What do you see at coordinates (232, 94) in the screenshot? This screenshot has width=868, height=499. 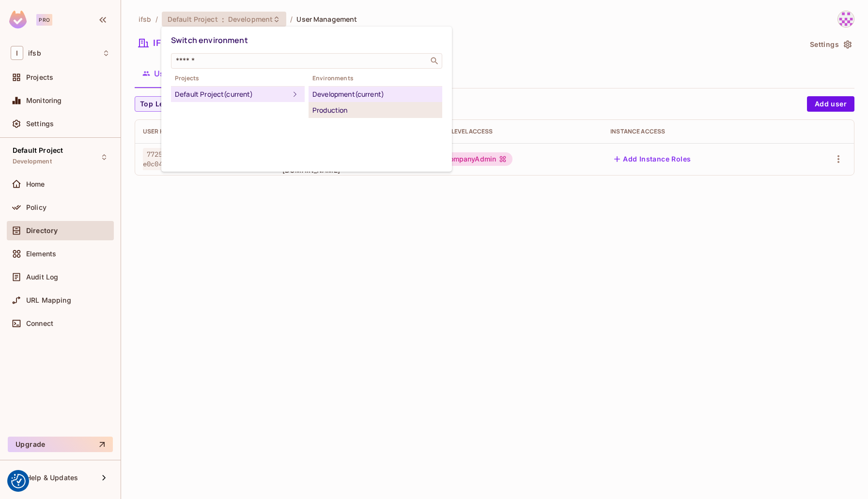 I see `div: Default Project (current)` at bounding box center [232, 94].